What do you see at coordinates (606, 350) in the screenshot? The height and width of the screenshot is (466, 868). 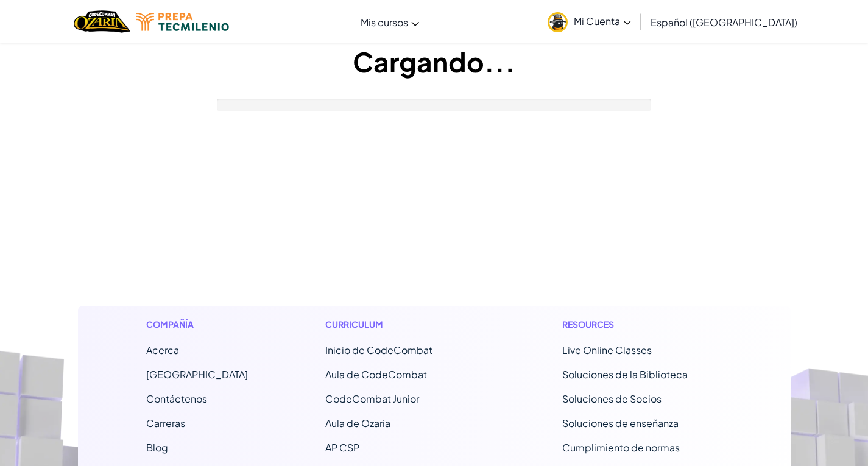 I see `a: Live Online Classes` at bounding box center [606, 350].